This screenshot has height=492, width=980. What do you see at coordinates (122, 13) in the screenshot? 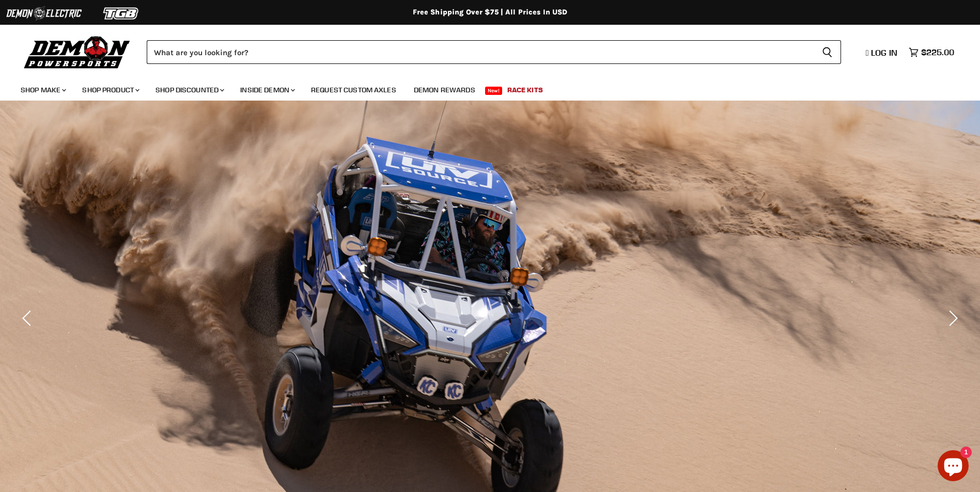
I see `img: TGB Logo 2` at bounding box center [122, 13].